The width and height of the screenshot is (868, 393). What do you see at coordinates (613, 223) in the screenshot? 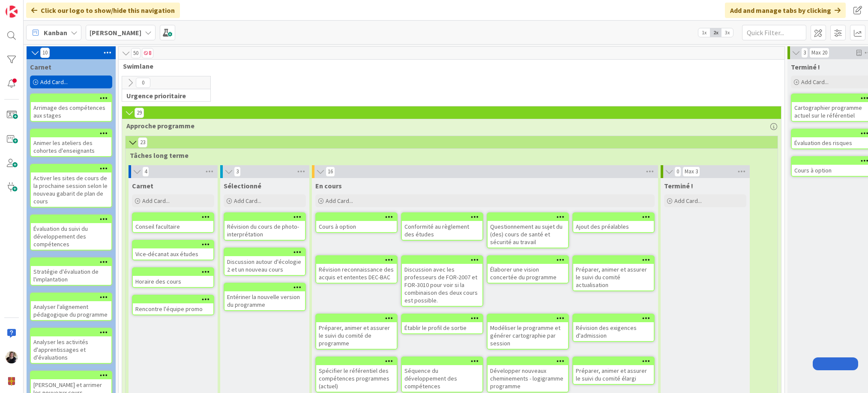
I see `a: Ajout des préalables` at bounding box center [613, 223].